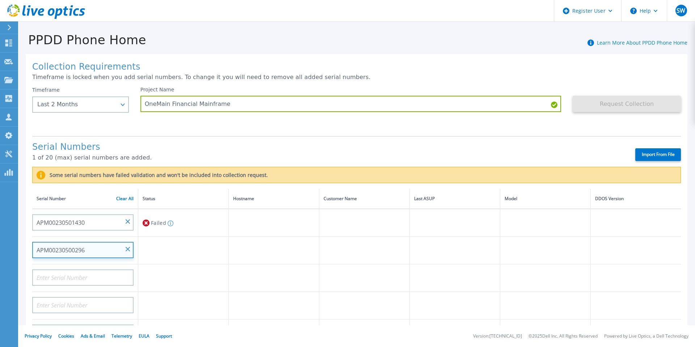 The height and width of the screenshot is (347, 695). I want to click on span: SW, so click(681, 11).